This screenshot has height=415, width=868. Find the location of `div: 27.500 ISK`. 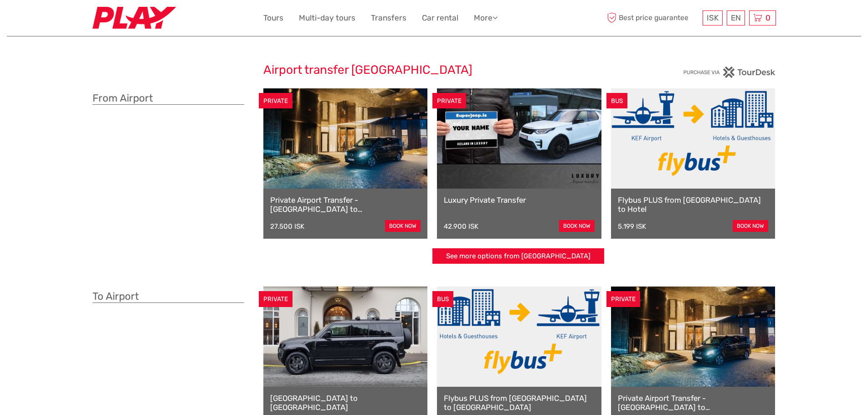

div: 27.500 ISK is located at coordinates (287, 226).